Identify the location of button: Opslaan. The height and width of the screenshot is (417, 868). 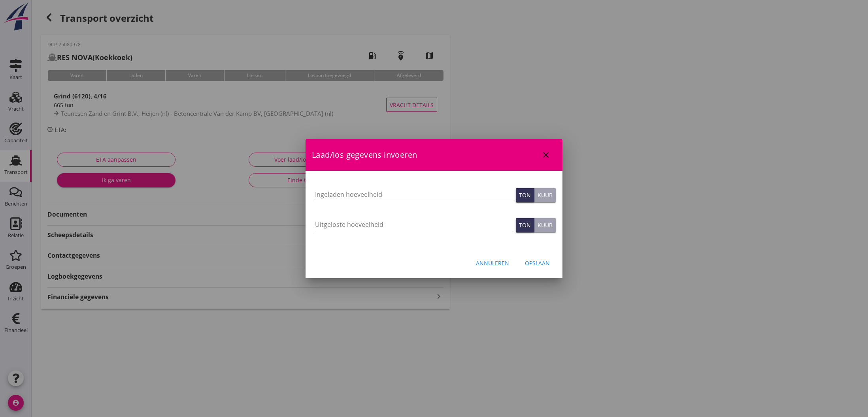
(538, 263).